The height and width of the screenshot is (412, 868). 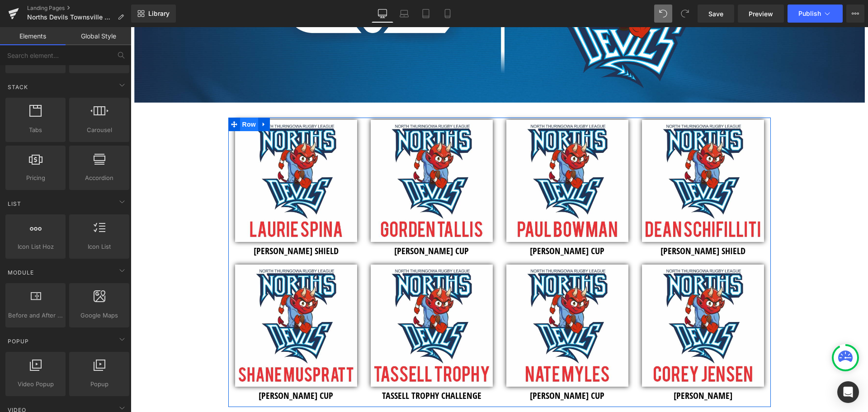 What do you see at coordinates (848, 392) in the screenshot?
I see `div: Open Intercom Messenger` at bounding box center [848, 392].